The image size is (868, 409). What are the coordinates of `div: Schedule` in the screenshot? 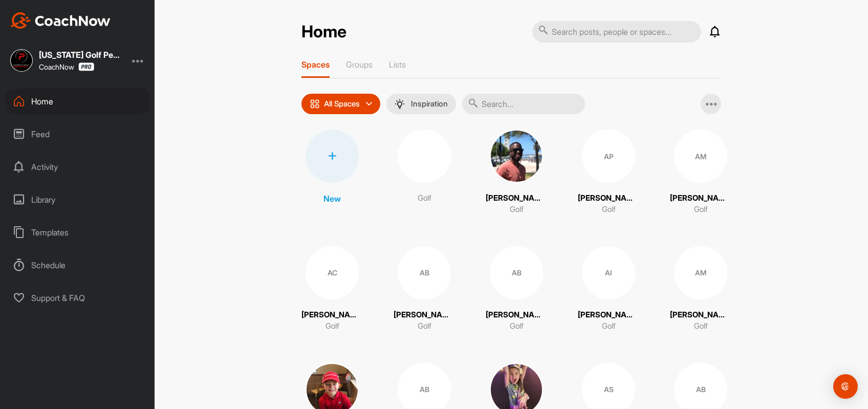 It's located at (78, 265).